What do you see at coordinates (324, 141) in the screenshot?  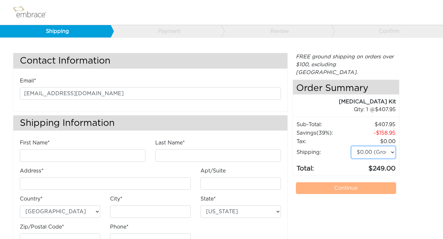 I see `td: Tax:` at bounding box center [324, 141].